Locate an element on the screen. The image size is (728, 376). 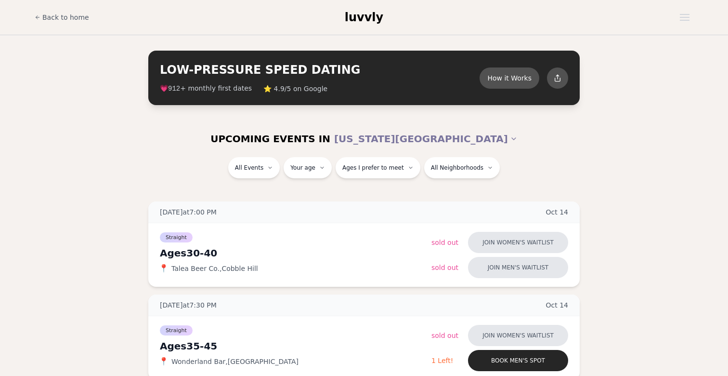
h2: LOW-PRESSURE SPEED DATING is located at coordinates (320, 70).